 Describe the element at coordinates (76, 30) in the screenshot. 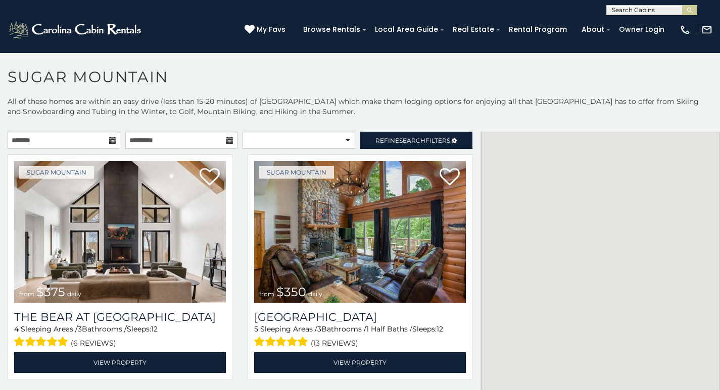

I see `img: White-1-2.png` at that location.